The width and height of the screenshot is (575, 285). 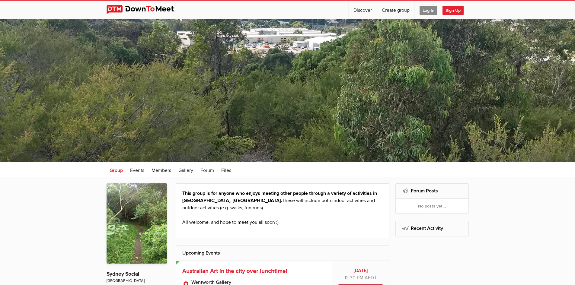 I want to click on span: Forum, so click(x=207, y=171).